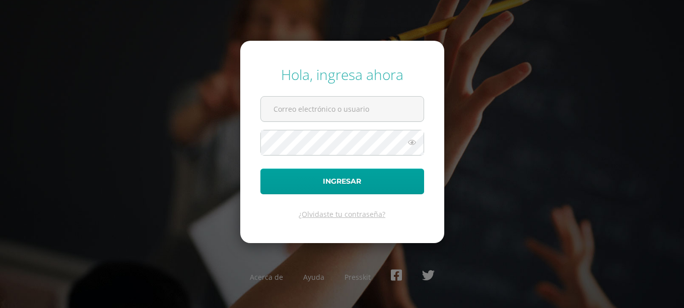 The image size is (684, 308). What do you see at coordinates (342, 181) in the screenshot?
I see `button: Ingresar` at bounding box center [342, 181].